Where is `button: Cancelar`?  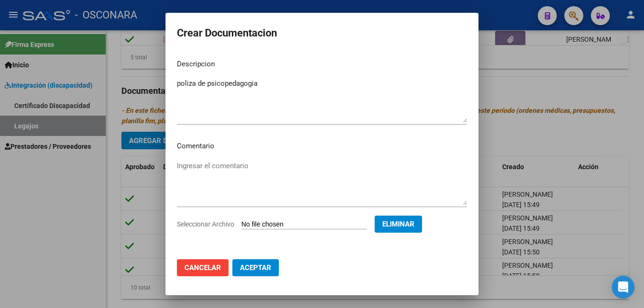
button: Cancelar is located at coordinates (202, 268).